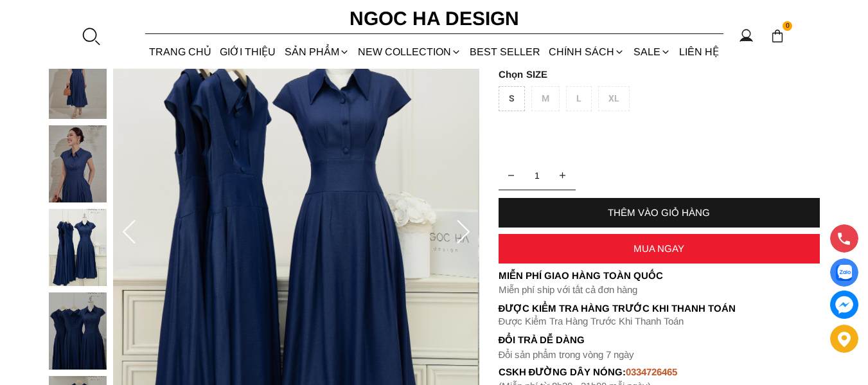 The width and height of the screenshot is (868, 385). Describe the element at coordinates (586, 51) in the screenshot. I see `div: Chính sách` at that location.